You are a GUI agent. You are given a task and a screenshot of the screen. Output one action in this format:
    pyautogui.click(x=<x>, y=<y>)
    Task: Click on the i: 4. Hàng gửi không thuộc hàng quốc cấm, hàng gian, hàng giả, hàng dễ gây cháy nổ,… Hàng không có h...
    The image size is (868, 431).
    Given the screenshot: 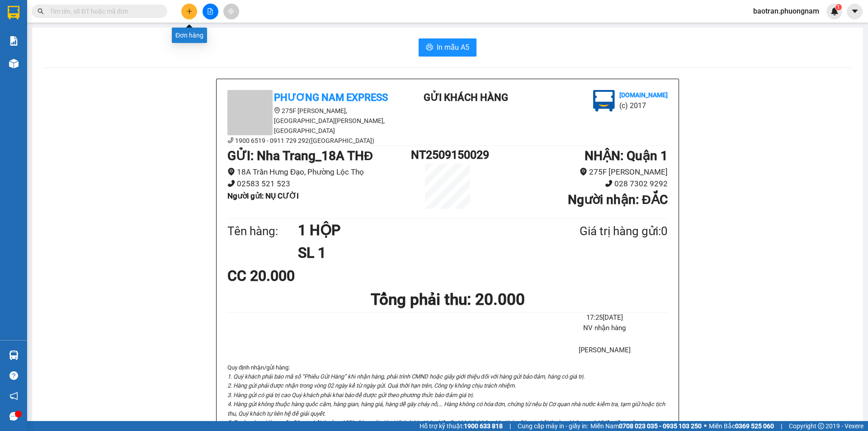 What is the action you would take?
    pyautogui.click(x=446, y=408)
    